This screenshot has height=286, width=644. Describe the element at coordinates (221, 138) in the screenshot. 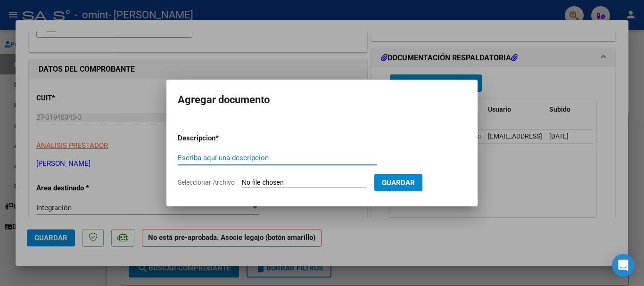

I see `p: Descripcion` at that location.